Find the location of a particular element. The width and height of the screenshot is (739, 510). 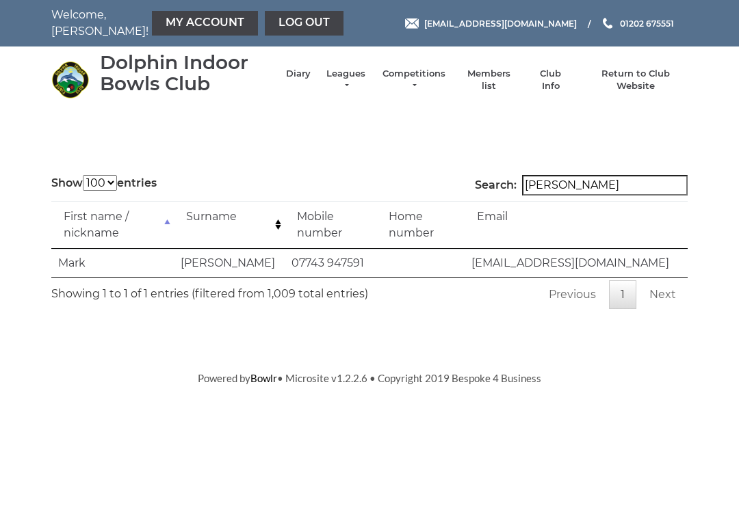

a: Next is located at coordinates (662, 295).